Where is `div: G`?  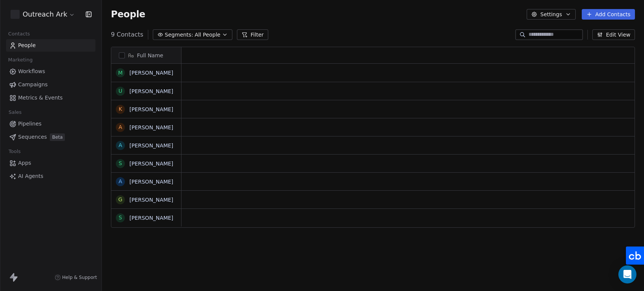 div: G is located at coordinates (120, 200).